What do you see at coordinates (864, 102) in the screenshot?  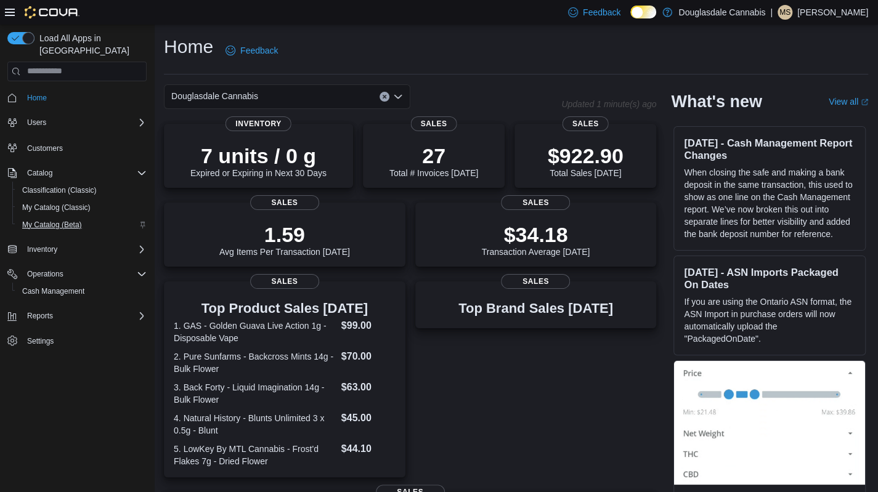 I see `svg: External link` at bounding box center [864, 102].